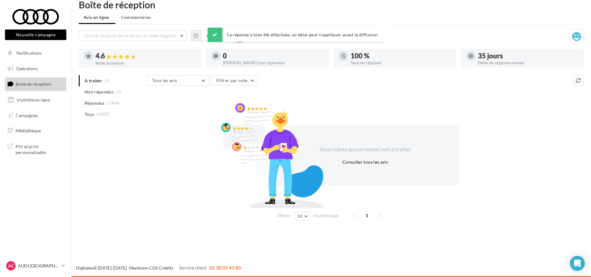 The image size is (591, 277). Describe the element at coordinates (578, 263) in the screenshot. I see `div: Open Intercom Messenger` at that location.